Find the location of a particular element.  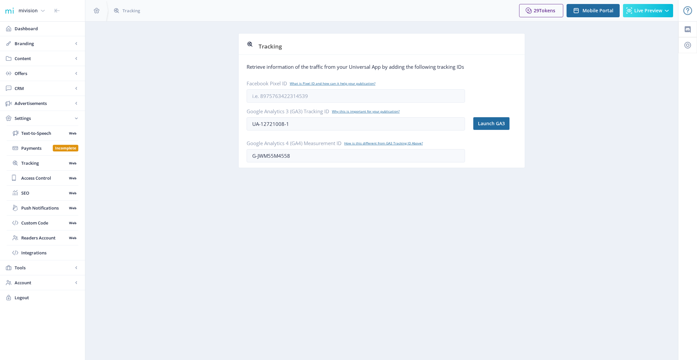

span: CRM is located at coordinates (44, 88).